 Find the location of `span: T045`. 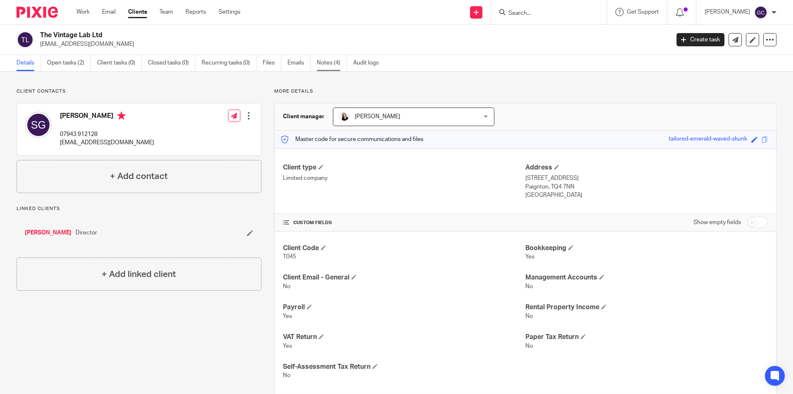

span: T045 is located at coordinates (290, 257).